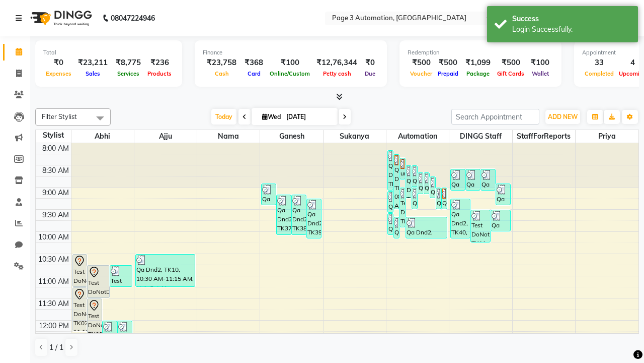 The width and height of the screenshot is (644, 363). What do you see at coordinates (121, 275) in the screenshot?
I see `div: Test DoNotDelete, TK12, 10:45 AM-11:15 AM, Hair Cut By Expert-Men` at bounding box center [121, 275].